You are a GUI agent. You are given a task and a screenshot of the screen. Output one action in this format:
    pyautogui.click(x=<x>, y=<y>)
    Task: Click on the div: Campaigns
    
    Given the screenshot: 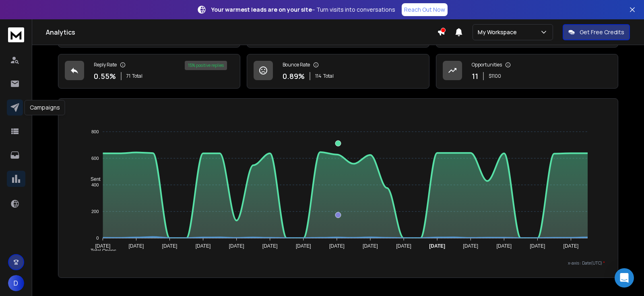 What is the action you would take?
    pyautogui.click(x=45, y=108)
    